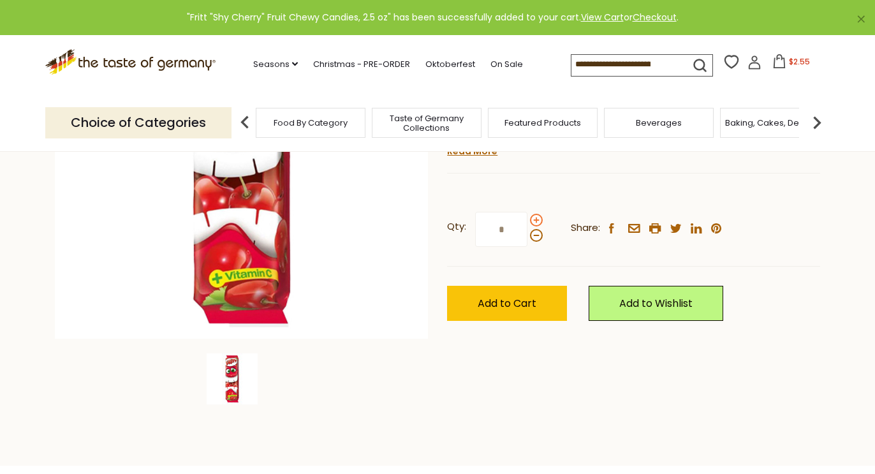 Image resolution: width=875 pixels, height=474 pixels. What do you see at coordinates (311, 122) in the screenshot?
I see `a: Food By Category` at bounding box center [311, 122].